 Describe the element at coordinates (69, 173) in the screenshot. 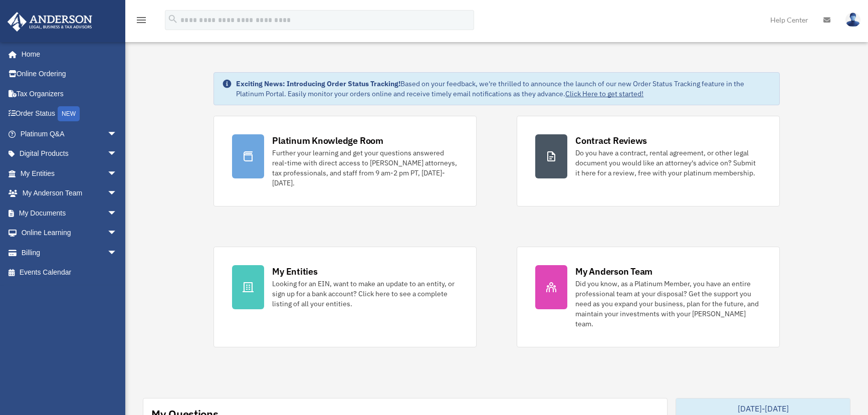

I see `a: My Entitiesarrow_drop_down` at that location.